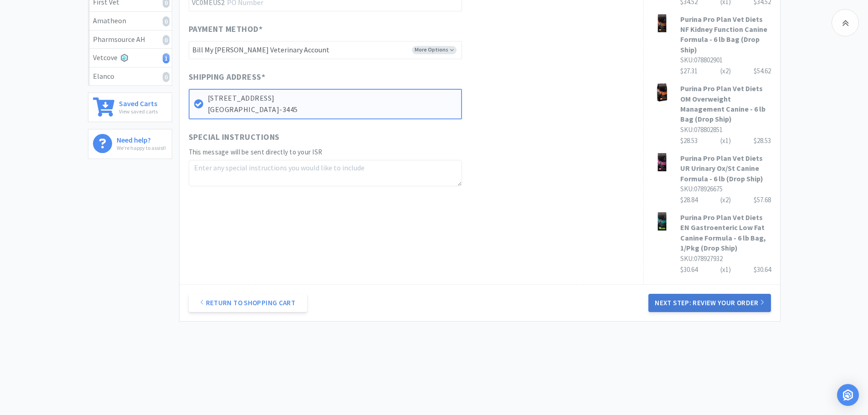  Describe the element at coordinates (662, 162) in the screenshot. I see `img: 4f194d565a634f19a3ae09e3886d1a78_176235.jpeg` at that location.